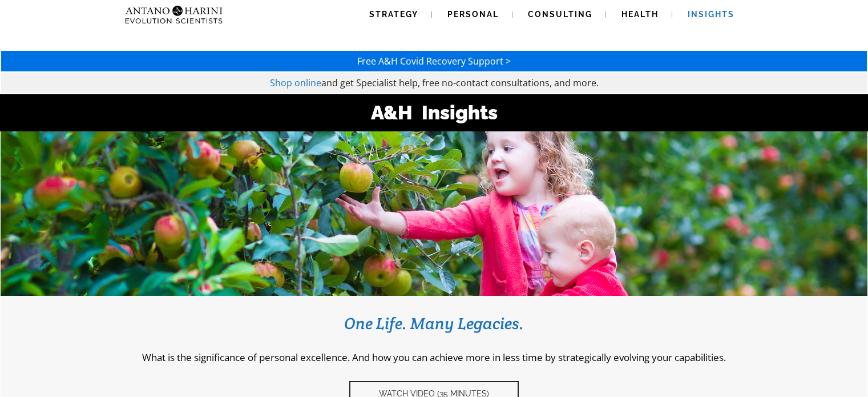  What do you see at coordinates (434, 61) in the screenshot?
I see `span: Free A&H Covid Recovery Support >` at bounding box center [434, 61].